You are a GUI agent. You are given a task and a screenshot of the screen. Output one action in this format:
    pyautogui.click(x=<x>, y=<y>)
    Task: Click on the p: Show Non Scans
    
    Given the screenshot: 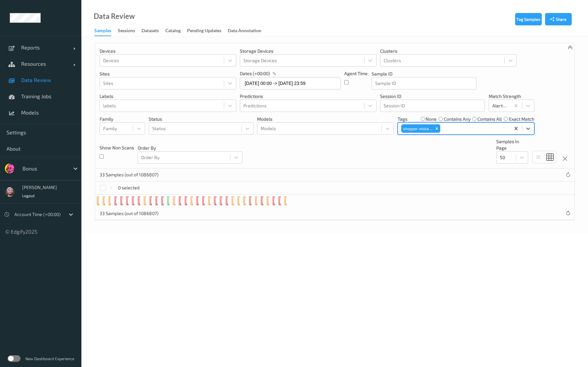 What is the action you would take?
    pyautogui.click(x=117, y=148)
    